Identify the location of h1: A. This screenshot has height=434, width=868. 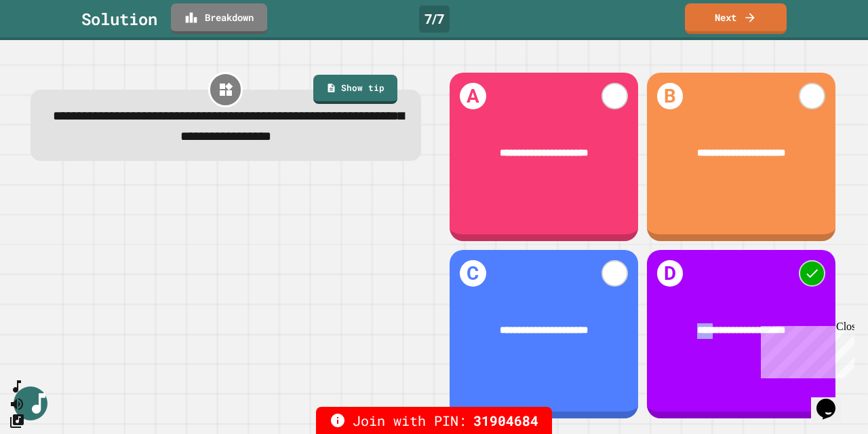
(472, 95).